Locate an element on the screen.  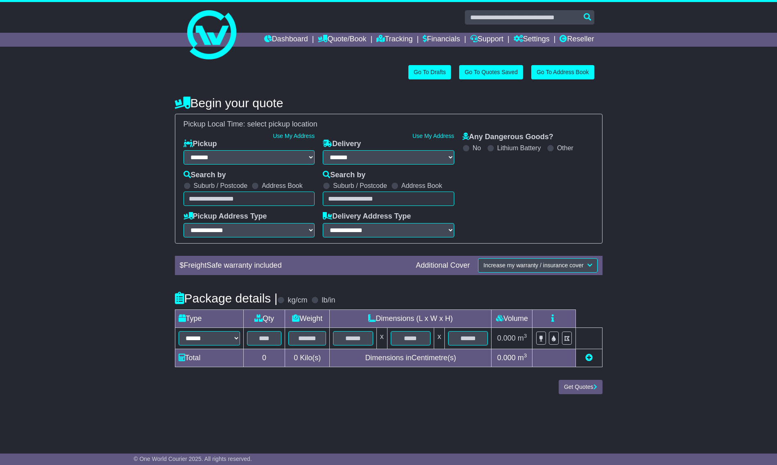
label: Delivery Address Type is located at coordinates (367, 217).